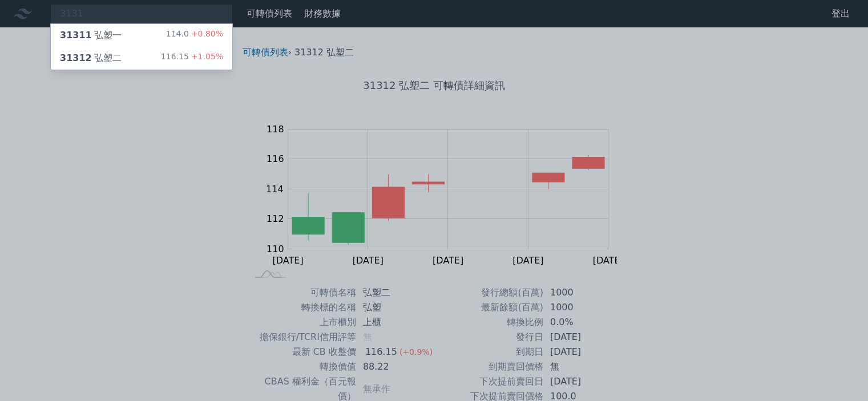 The width and height of the screenshot is (868, 401). Describe the element at coordinates (206, 33) in the screenshot. I see `span: +0.80%` at that location.